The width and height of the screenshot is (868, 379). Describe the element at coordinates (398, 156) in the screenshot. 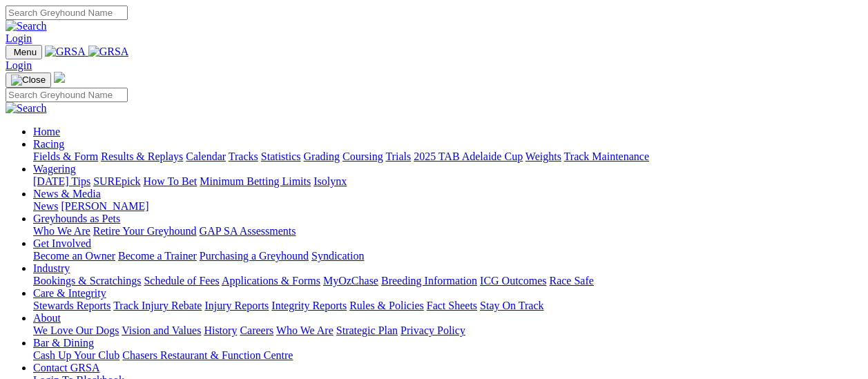

I see `a: Trials` at that location.